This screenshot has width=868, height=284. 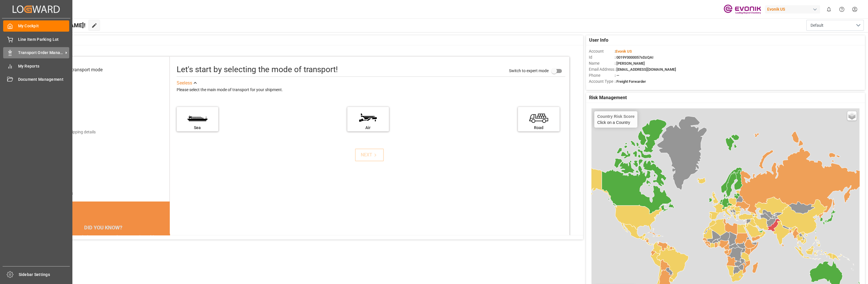 I want to click on button: Help Center, so click(x=842, y=9).